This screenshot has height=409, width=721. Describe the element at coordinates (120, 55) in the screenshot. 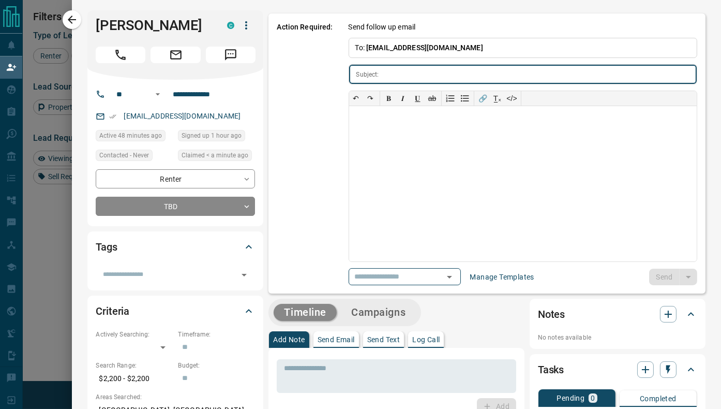

I see `span: Call` at that location.